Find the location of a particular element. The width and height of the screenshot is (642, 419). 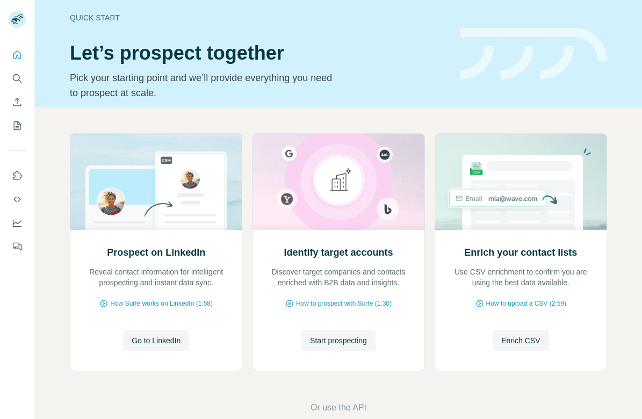

span: How Surfe works on LinkedIn (1:58) is located at coordinates (161, 303).